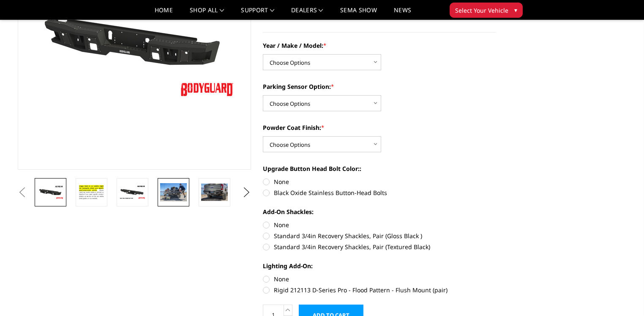 Image resolution: width=644 pixels, height=316 pixels. What do you see at coordinates (380, 86) in the screenshot?
I see `label: Parking Sensor Option:` at bounding box center [380, 86].